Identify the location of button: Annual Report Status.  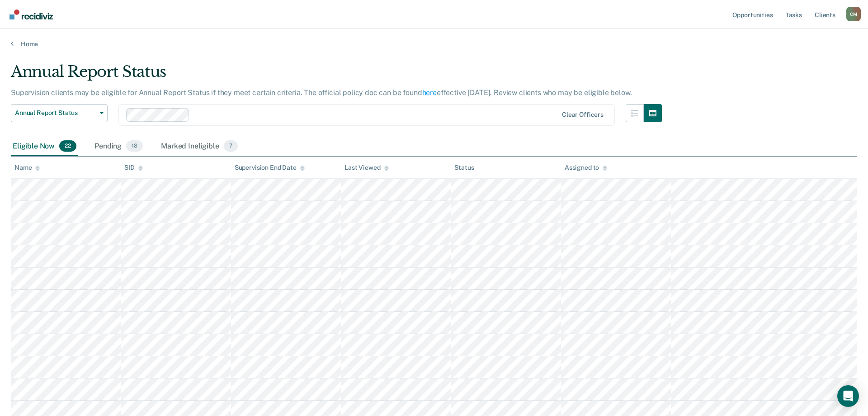
(59, 113).